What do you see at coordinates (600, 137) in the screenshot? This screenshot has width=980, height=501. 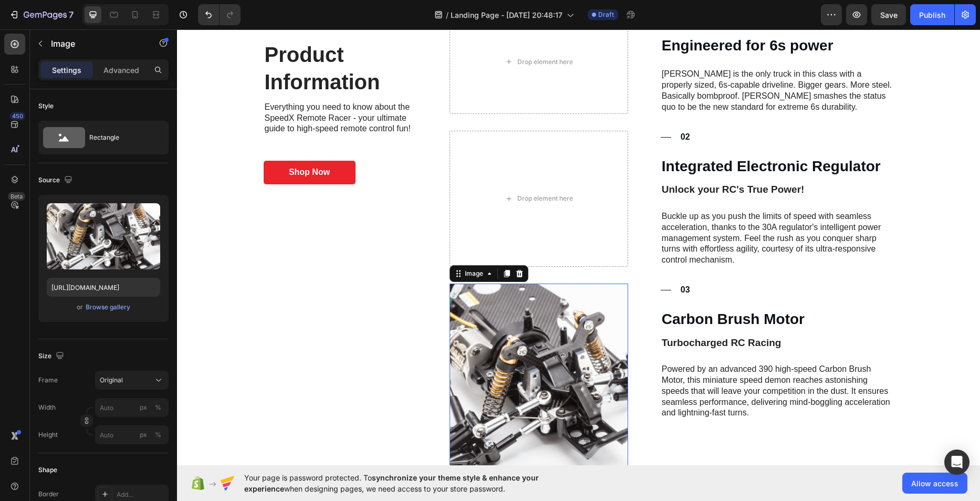 I see `h3: Integrated Electronic Regulator` at bounding box center [600, 137].